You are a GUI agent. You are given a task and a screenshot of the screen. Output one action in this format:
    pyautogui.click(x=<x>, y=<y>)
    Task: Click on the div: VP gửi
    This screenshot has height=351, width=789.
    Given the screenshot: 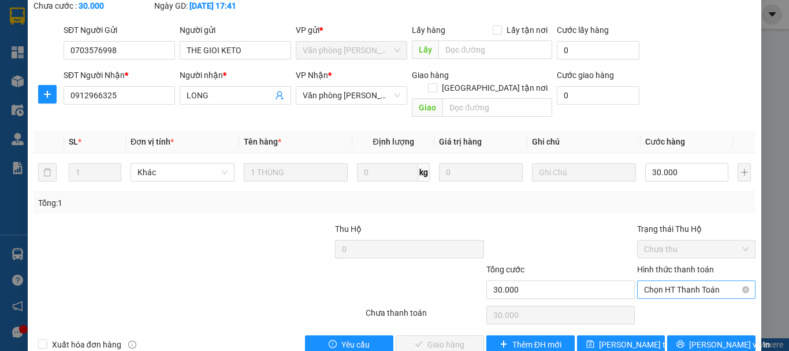 What is the action you would take?
    pyautogui.click(x=351, y=30)
    